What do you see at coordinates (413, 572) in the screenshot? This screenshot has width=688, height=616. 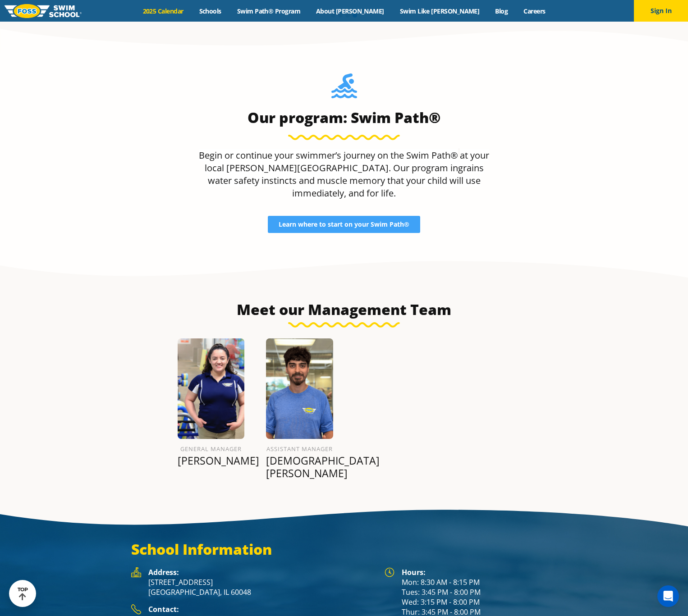 I see `strong: Hours:` at bounding box center [413, 572].